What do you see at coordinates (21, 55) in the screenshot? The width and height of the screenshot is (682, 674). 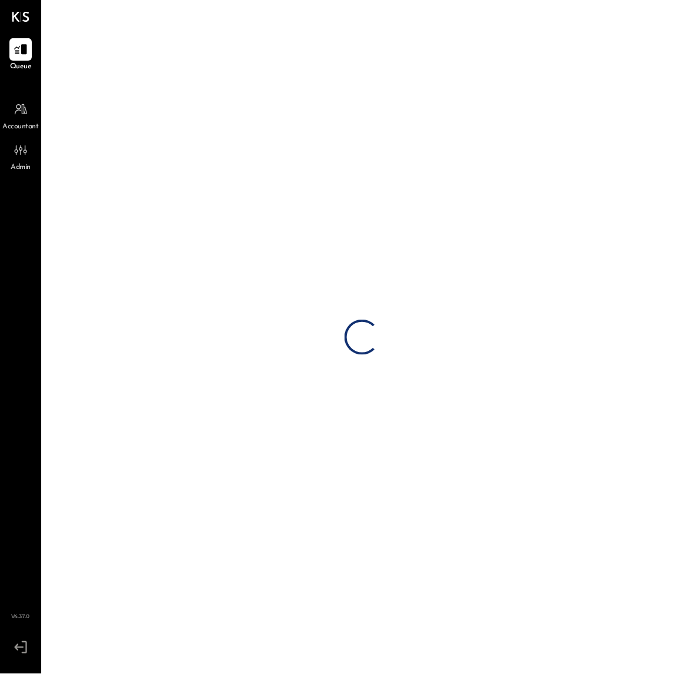 I see `a: Queue` at bounding box center [21, 55].